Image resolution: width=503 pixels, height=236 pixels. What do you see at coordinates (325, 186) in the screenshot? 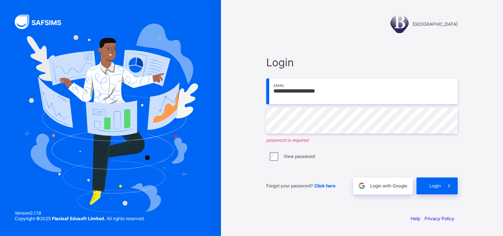
I see `span: Click here` at bounding box center [325, 186].